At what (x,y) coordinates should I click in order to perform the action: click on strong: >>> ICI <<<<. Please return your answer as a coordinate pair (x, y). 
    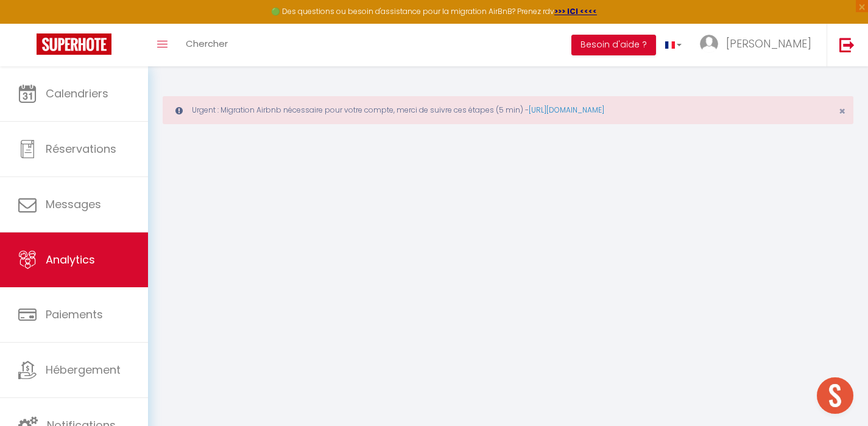
    Looking at the image, I should click on (576, 11).